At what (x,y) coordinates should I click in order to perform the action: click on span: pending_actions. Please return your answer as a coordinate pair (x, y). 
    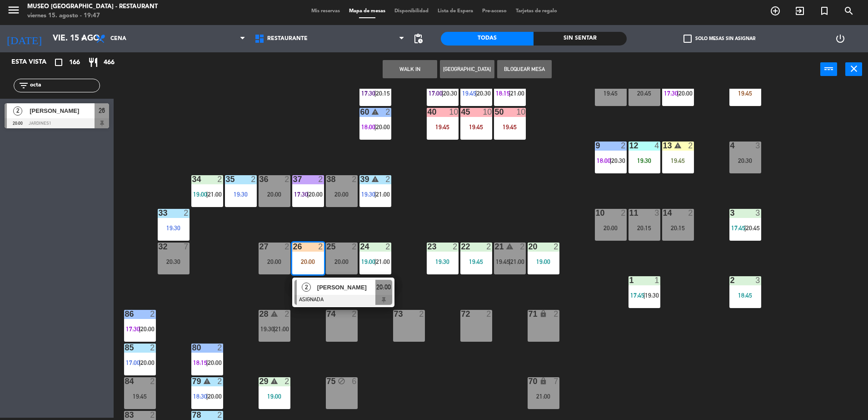
    Looking at the image, I should click on (418, 39).